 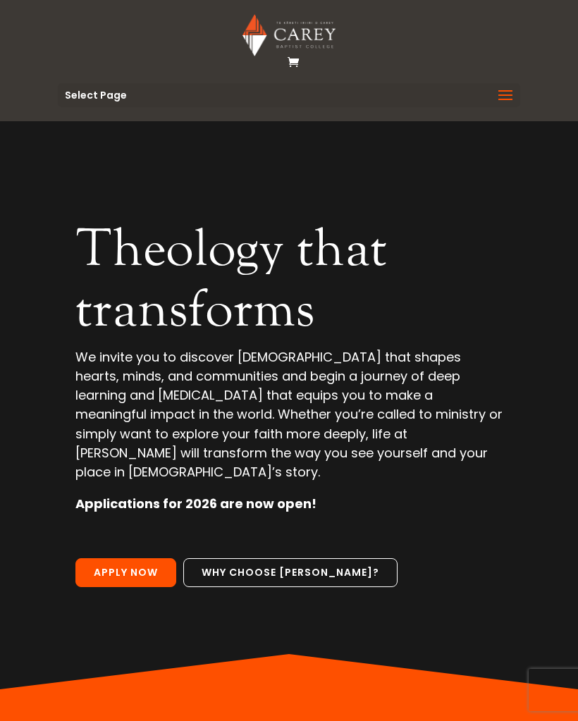 I want to click on h2: Theology that transforms, so click(x=289, y=283).